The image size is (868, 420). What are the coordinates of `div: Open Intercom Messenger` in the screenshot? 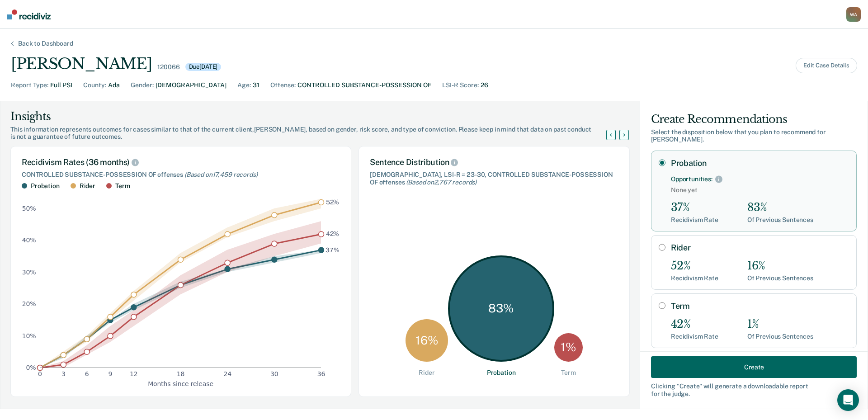 It's located at (849, 400).